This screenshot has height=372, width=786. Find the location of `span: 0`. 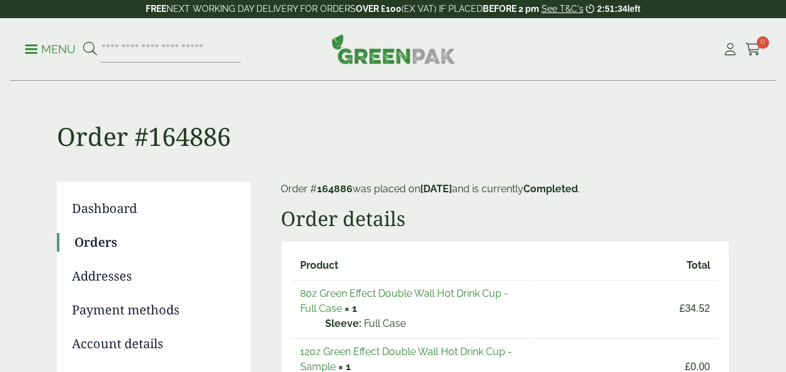

span: 0 is located at coordinates (763, 43).